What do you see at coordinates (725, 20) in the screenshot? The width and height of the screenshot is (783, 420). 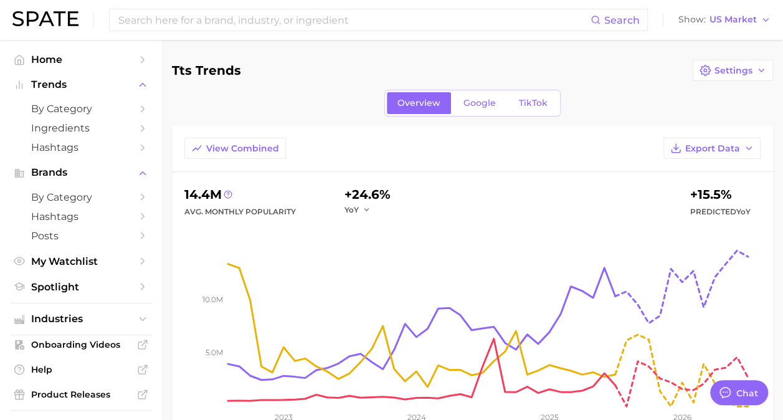 I see `button: ShowUS Market` at bounding box center [725, 20].